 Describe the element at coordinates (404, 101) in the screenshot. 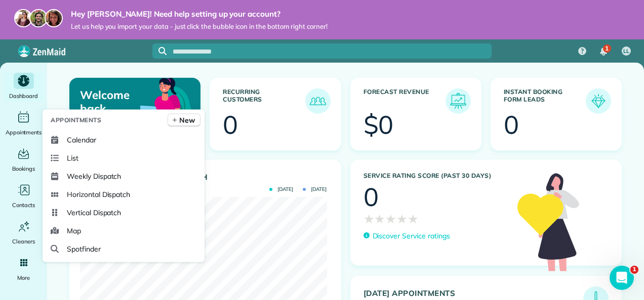

I see `h3: Forecast Revenue` at that location.